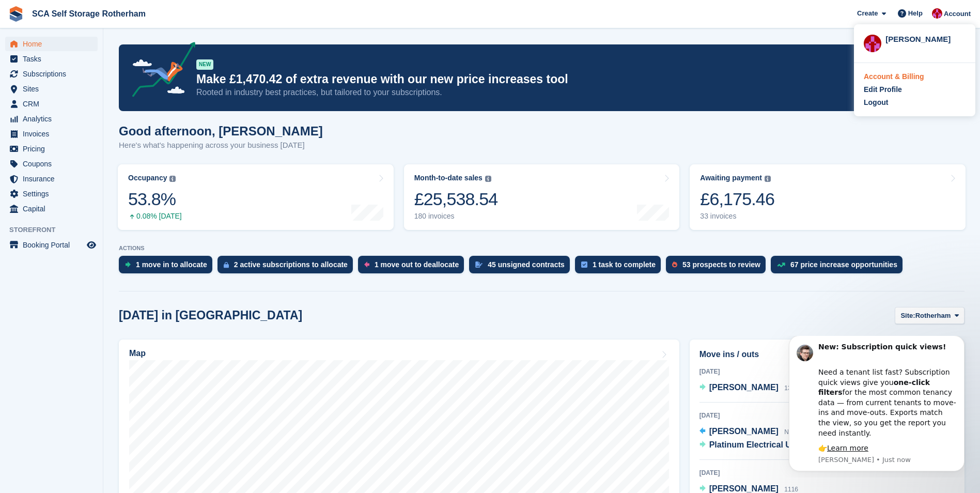  Describe the element at coordinates (416, 264) in the screenshot. I see `div: 1 move out to deallocate` at that location.